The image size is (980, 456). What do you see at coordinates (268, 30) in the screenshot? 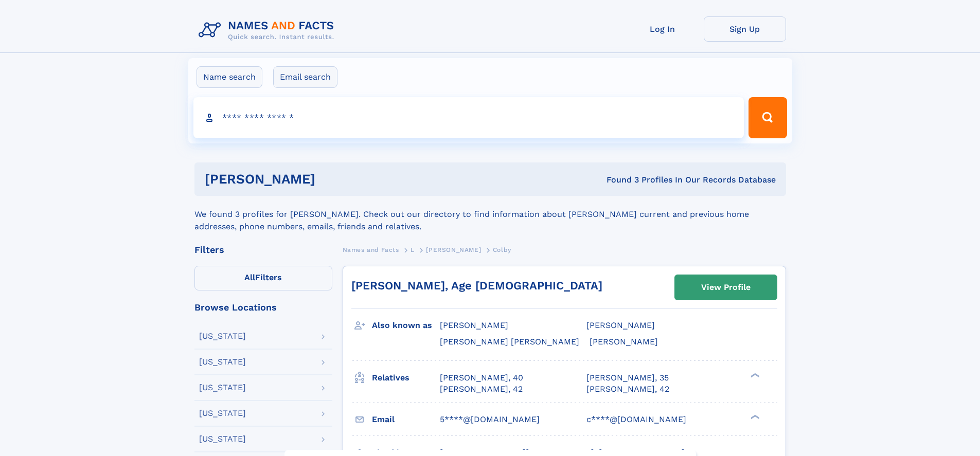
I see `img: Logo Names and Facts` at bounding box center [268, 30].